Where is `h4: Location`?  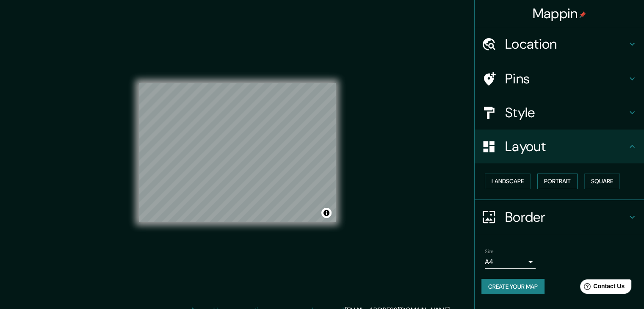
h4: Location is located at coordinates (566, 44).